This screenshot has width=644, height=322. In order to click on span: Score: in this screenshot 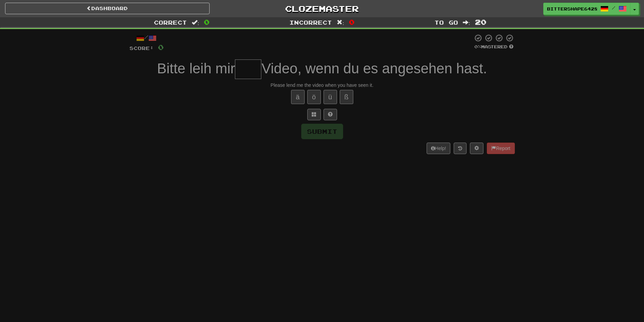, I will do `click(141, 48)`.